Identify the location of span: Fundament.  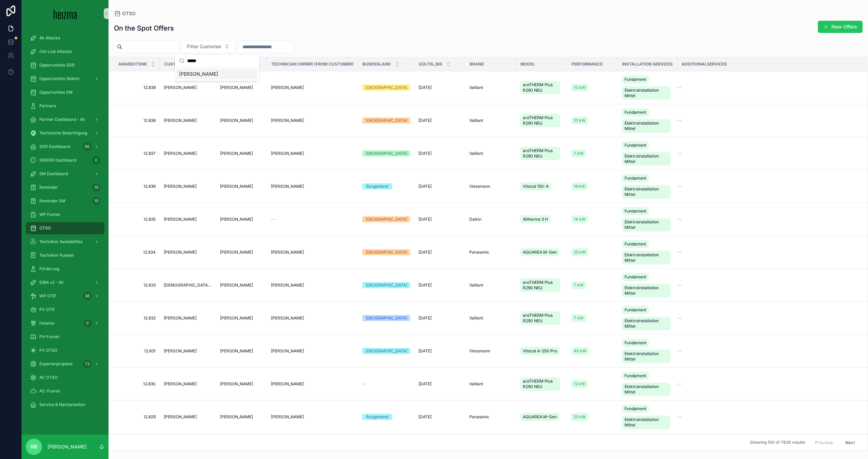
(636, 376).